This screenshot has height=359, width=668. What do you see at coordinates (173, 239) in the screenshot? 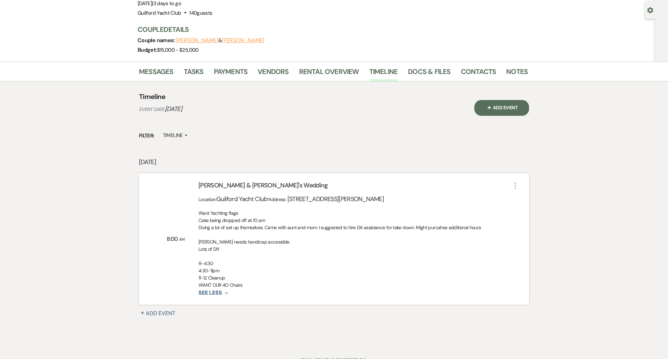
I see `span: 8:00` at bounding box center [173, 239].